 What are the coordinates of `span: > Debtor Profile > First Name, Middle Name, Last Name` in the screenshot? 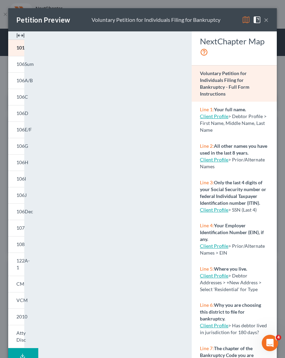 It's located at (233, 123).